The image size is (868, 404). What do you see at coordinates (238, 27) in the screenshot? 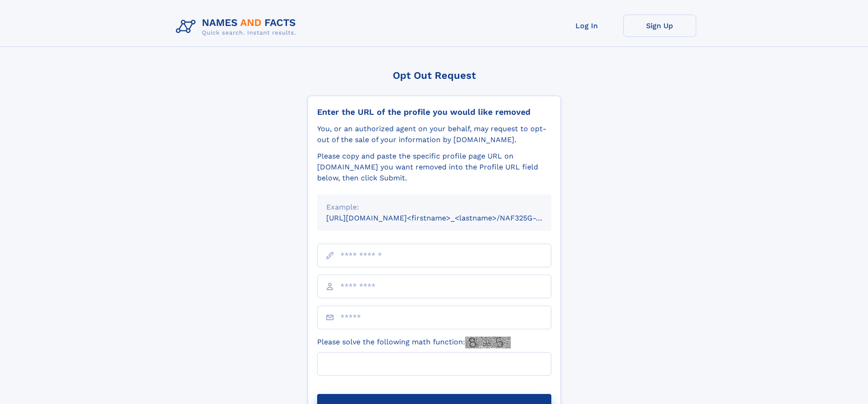
I see `img: Logo Names and Facts` at bounding box center [238, 27].